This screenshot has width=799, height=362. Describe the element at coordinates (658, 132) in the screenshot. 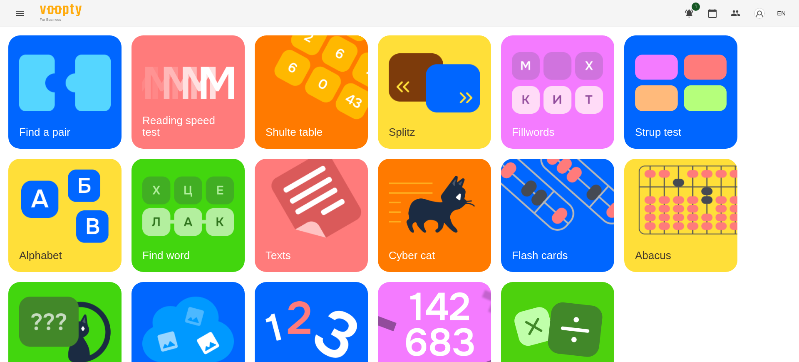

I see `h3: Strup test` at that location.